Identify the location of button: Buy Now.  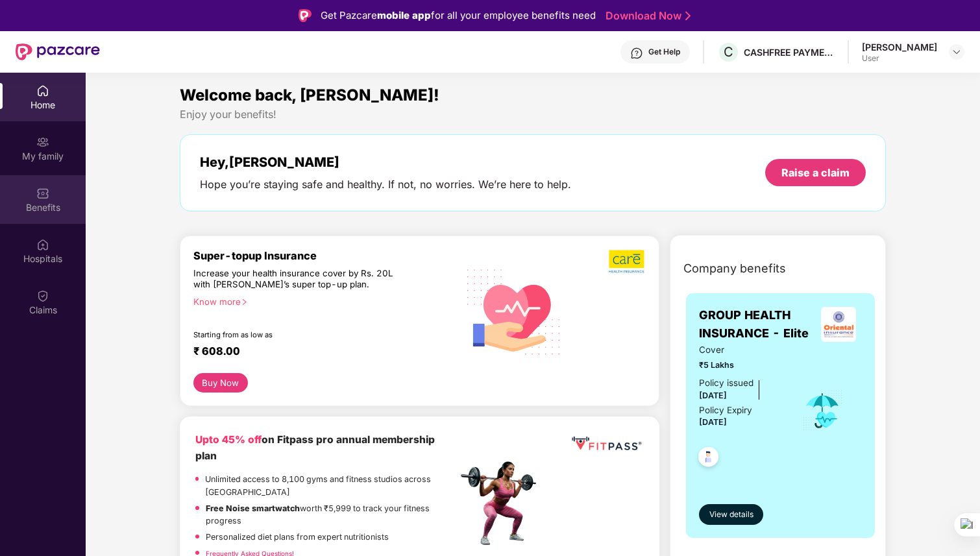
(221, 383).